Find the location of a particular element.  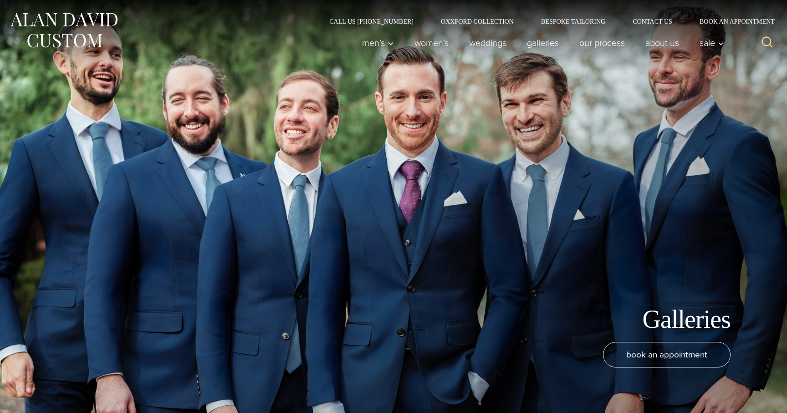

a: Oxxford Collection is located at coordinates (477, 21).